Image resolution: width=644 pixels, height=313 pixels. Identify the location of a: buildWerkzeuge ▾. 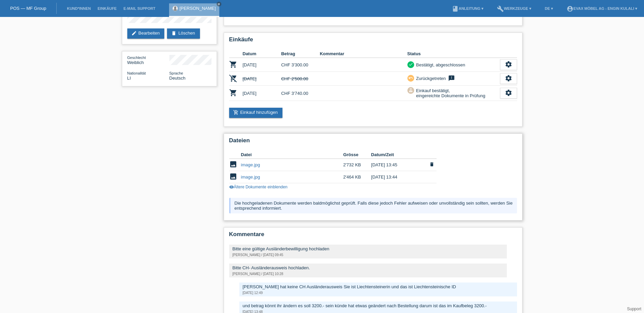
(514, 9).